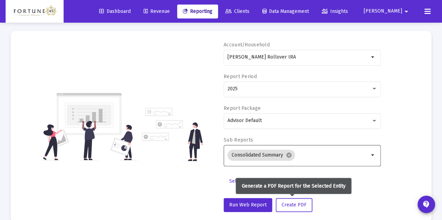 The width and height of the screenshot is (442, 220). What do you see at coordinates (294, 205) in the screenshot?
I see `button: Create PDF` at bounding box center [294, 205].